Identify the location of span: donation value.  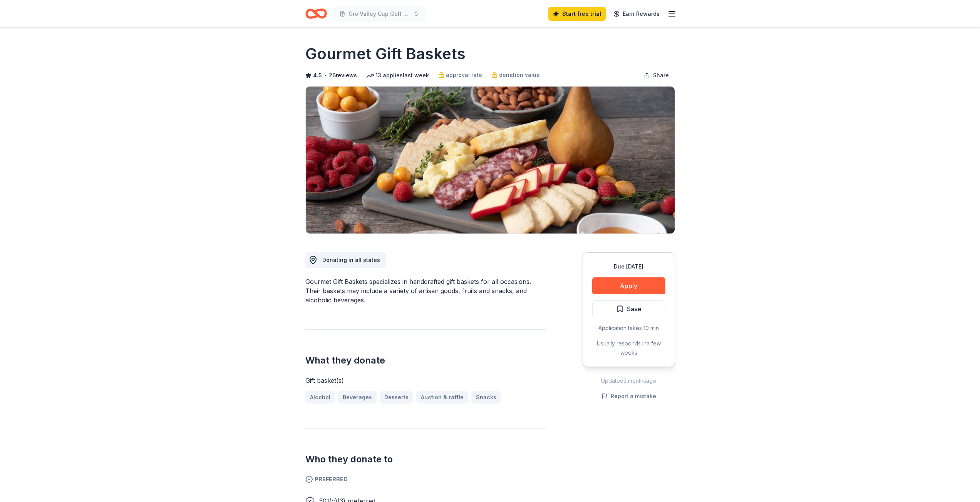
(519, 75).